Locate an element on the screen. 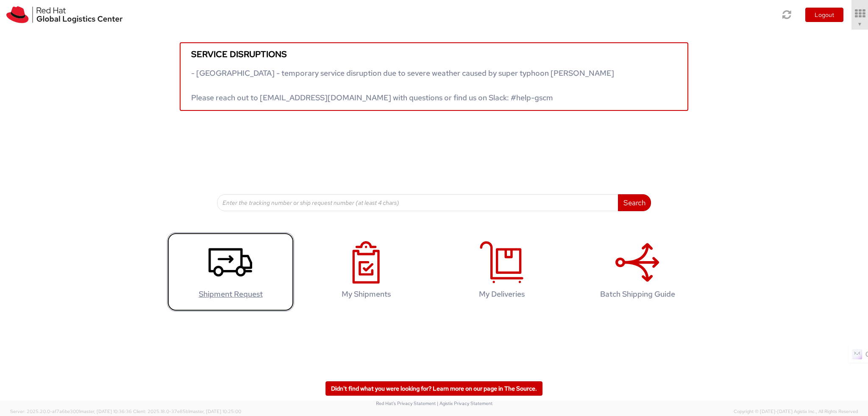 The image size is (868, 416). h4: My Deliveries is located at coordinates (502, 295).